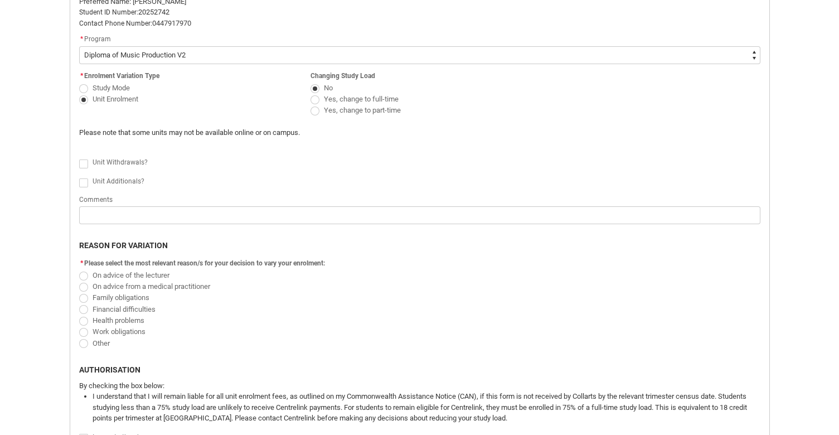 The image size is (839, 435). I want to click on span: Comments, so click(96, 200).